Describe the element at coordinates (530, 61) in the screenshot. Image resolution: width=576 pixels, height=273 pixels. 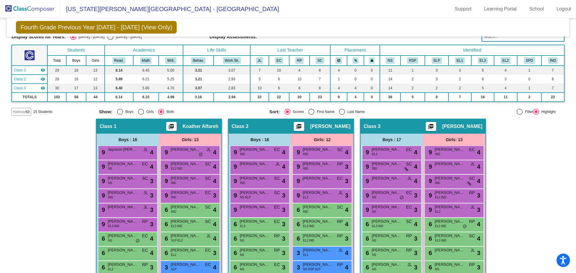
I see `th: SPED Inclusion` at that location.